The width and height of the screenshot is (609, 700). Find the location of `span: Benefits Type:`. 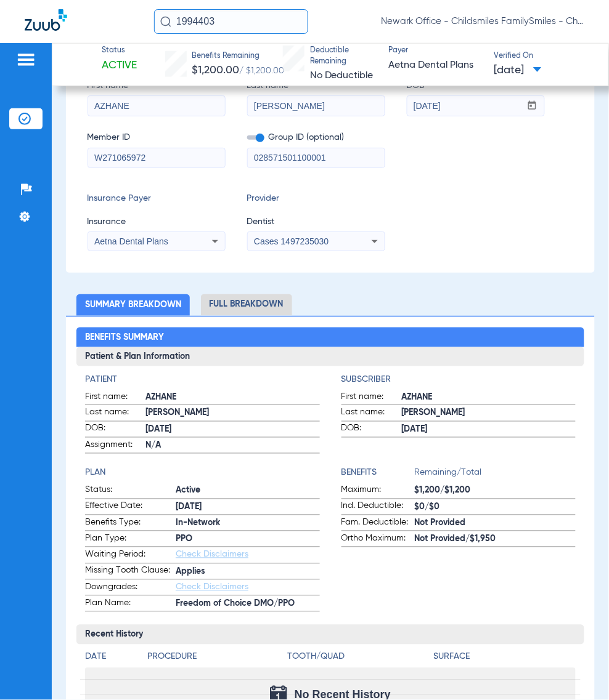

span: Benefits Type: is located at coordinates (130, 524).